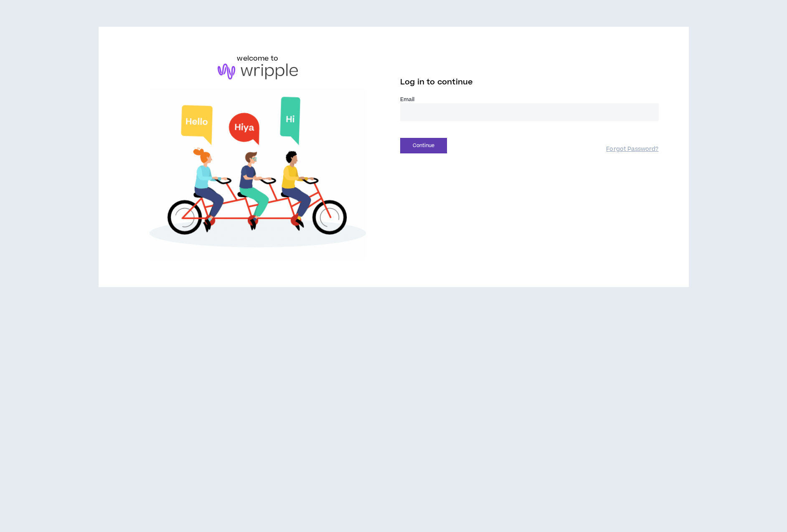 This screenshot has height=532, width=787. What do you see at coordinates (436, 82) in the screenshot?
I see `span: Log in to continue` at bounding box center [436, 82].